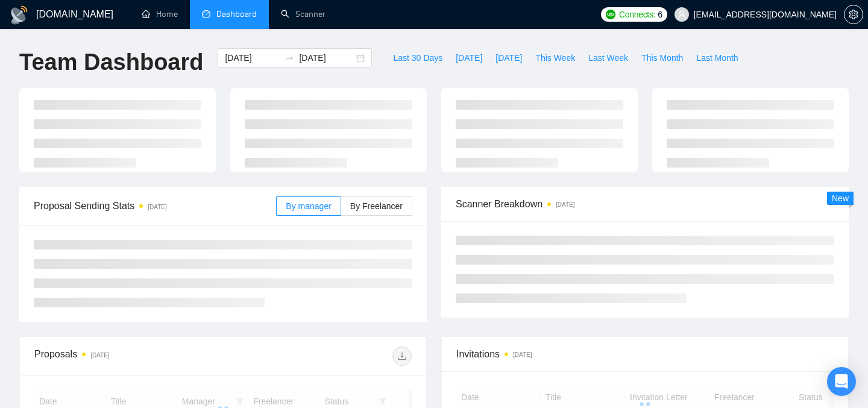 The width and height of the screenshot is (868, 408). What do you see at coordinates (290, 58) in the screenshot?
I see `span: to` at bounding box center [290, 58].